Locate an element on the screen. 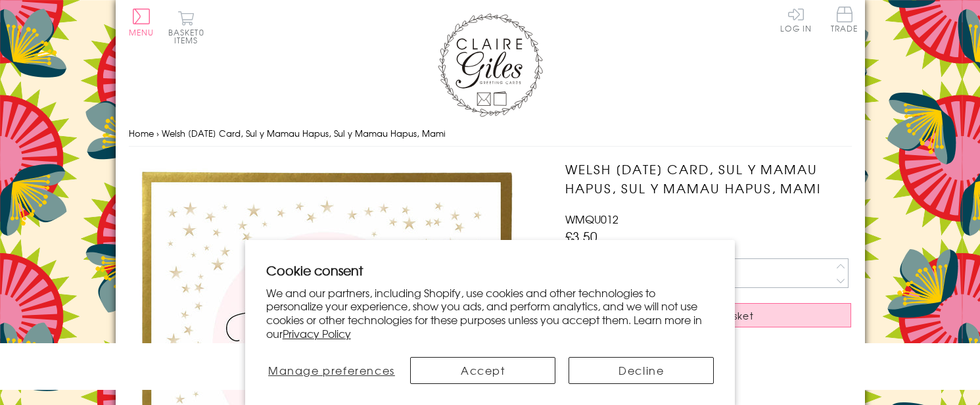 The image size is (980, 405). a: Log In is located at coordinates (796, 19).